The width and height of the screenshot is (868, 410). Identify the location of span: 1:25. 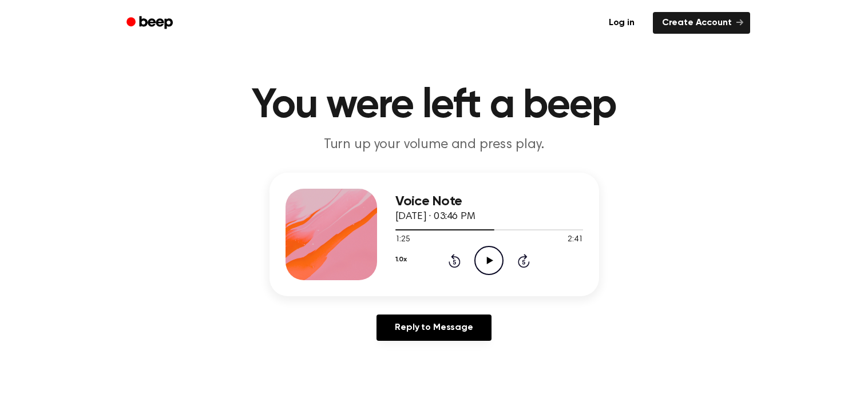
(403, 240).